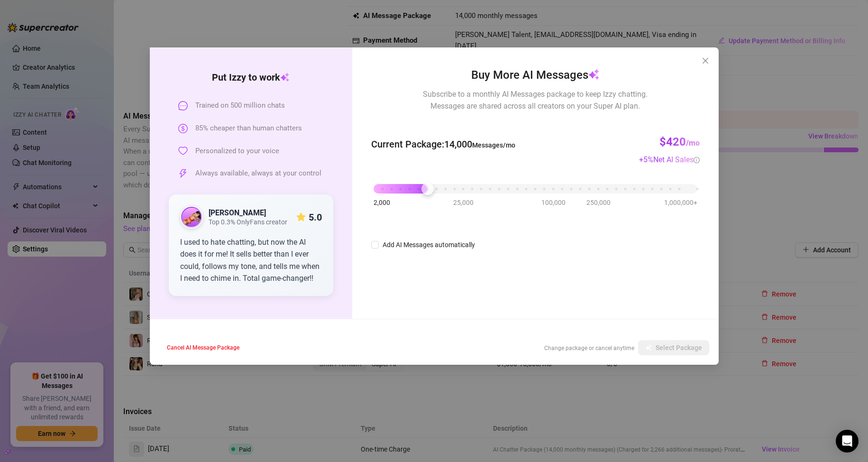 This screenshot has width=868, height=462. Describe the element at coordinates (428, 245) in the screenshot. I see `div: Add AI Messages automatically` at that location.